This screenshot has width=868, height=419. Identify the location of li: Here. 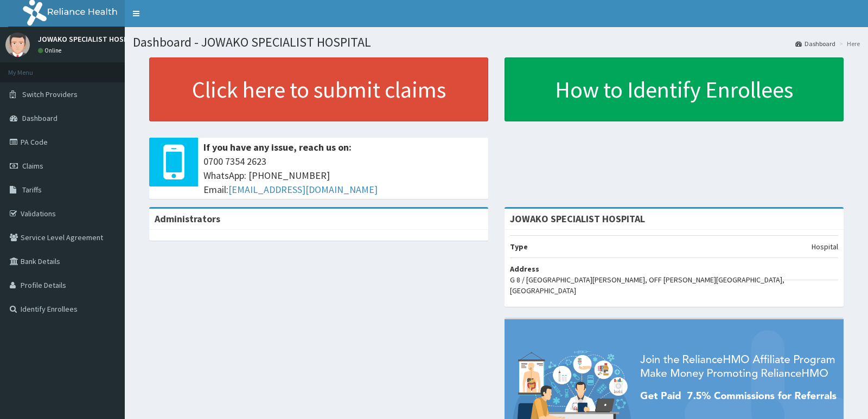
(848, 43).